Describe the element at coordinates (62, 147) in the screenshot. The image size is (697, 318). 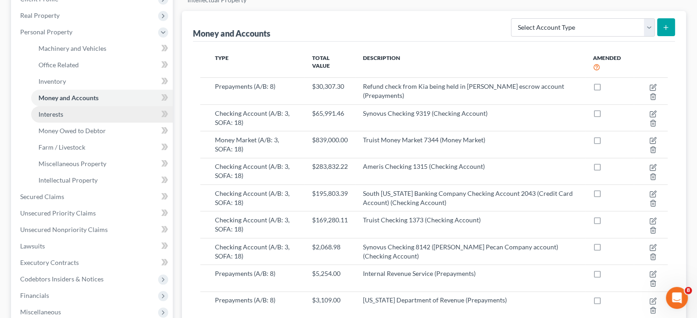
I see `span: Farm / Livestock` at that location.